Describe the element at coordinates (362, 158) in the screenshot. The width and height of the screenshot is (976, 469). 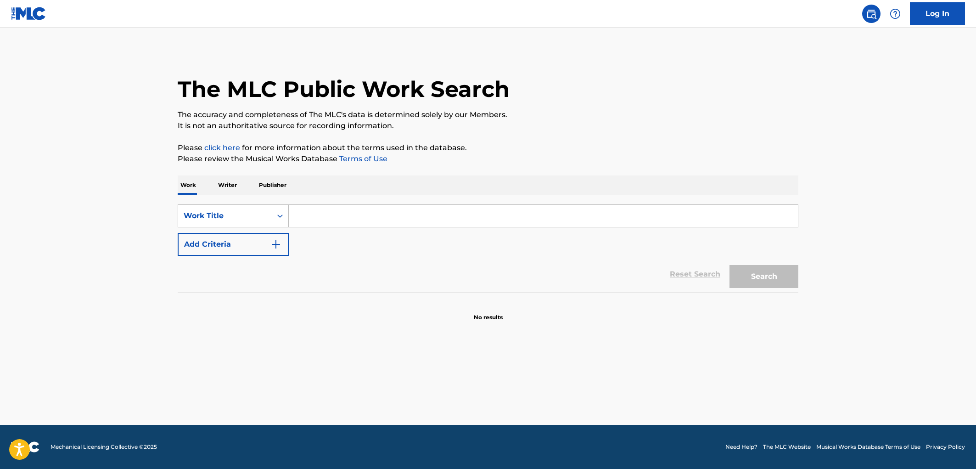
I see `a: Terms of Use` at that location.